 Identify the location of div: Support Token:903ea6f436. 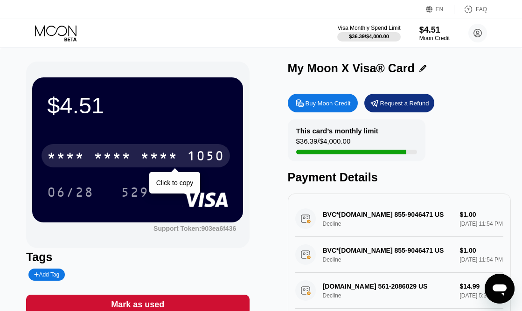
(194, 228).